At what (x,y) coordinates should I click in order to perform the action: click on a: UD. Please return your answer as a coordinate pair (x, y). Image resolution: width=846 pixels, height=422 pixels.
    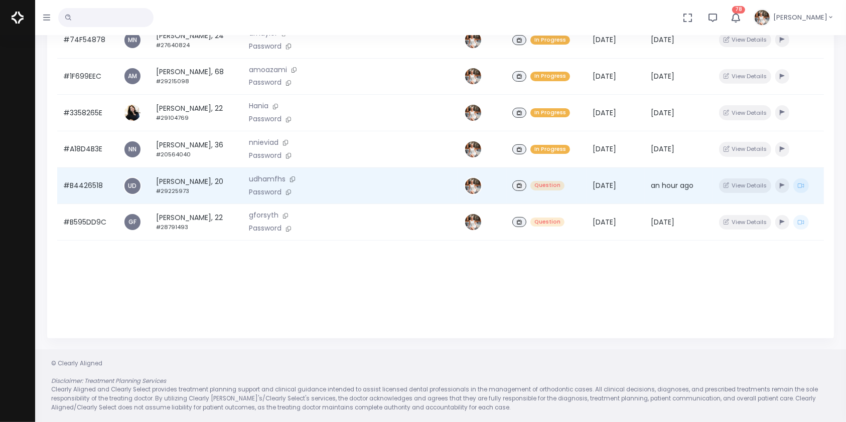
    Looking at the image, I should click on (132, 186).